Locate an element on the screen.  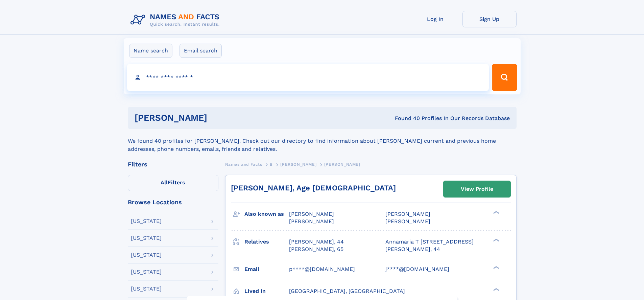
span: B is located at coordinates (271, 165).